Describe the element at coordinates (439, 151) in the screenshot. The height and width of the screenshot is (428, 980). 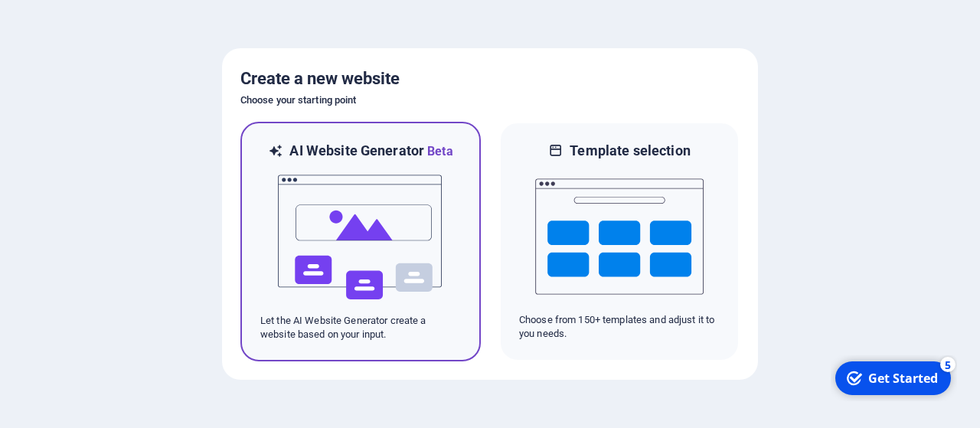
I see `span: Beta` at that location.